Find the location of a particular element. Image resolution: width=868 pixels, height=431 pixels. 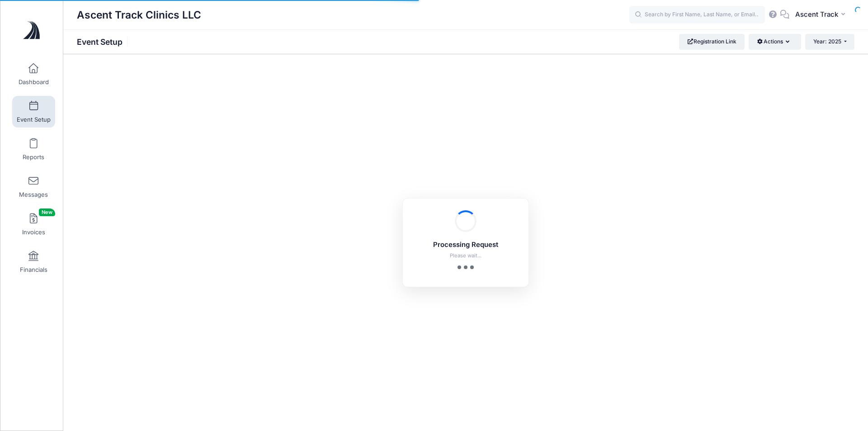

img: Ascent Track Clinics LLC is located at coordinates (32, 31).